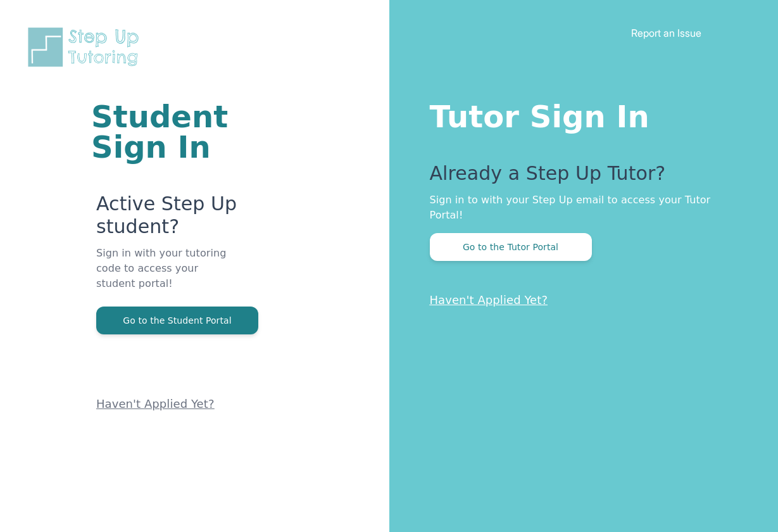  Describe the element at coordinates (167, 219) in the screenshot. I see `p: Active Step Up student?` at that location.